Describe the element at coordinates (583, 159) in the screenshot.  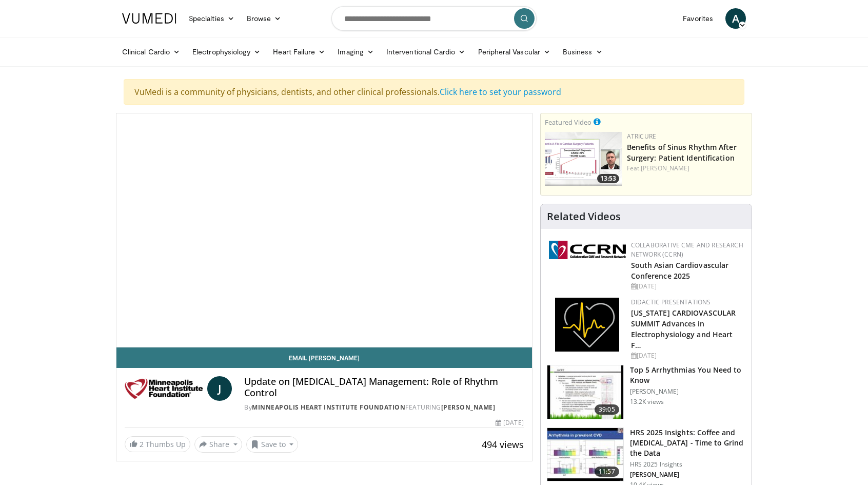
I see `a: 13:53` at that location.